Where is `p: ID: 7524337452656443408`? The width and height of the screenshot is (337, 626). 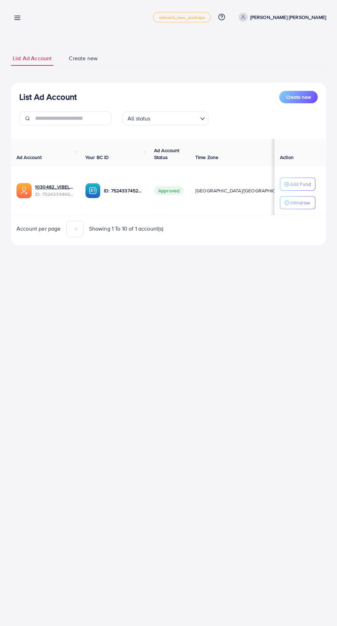 p: ID: 7524337452656443408 is located at coordinates (124, 191).